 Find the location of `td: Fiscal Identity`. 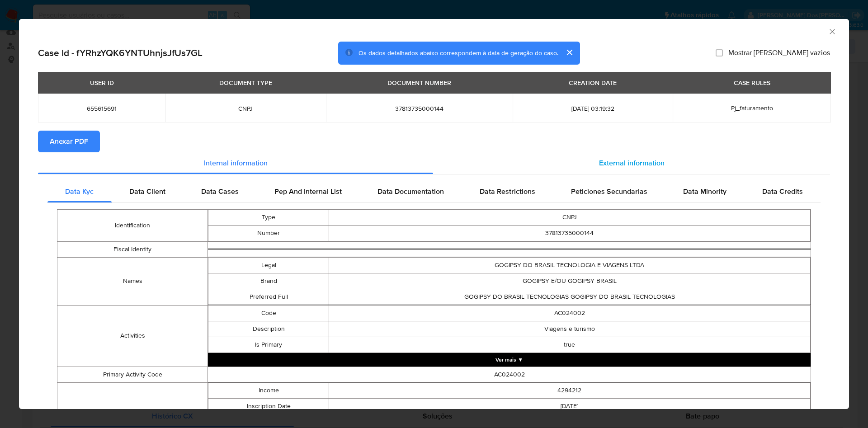

td: Fiscal Identity is located at coordinates (133, 249).